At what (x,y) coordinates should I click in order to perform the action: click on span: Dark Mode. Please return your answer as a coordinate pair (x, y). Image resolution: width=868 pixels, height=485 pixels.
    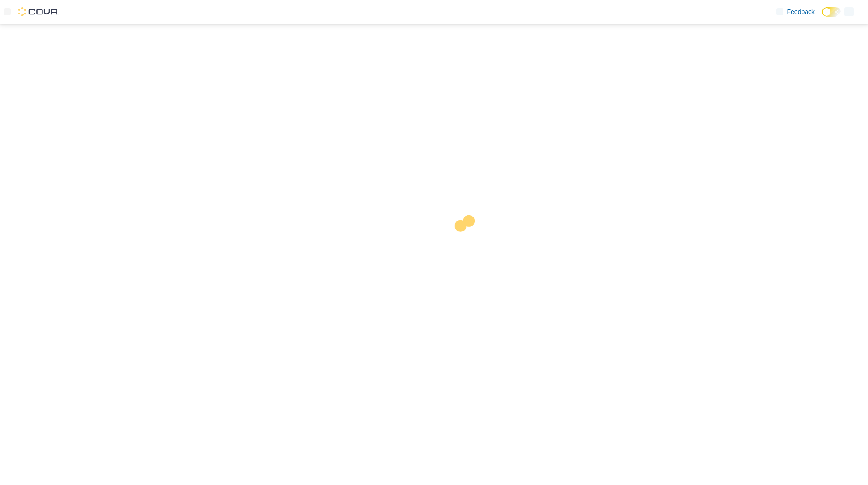
    Looking at the image, I should click on (821, 17).